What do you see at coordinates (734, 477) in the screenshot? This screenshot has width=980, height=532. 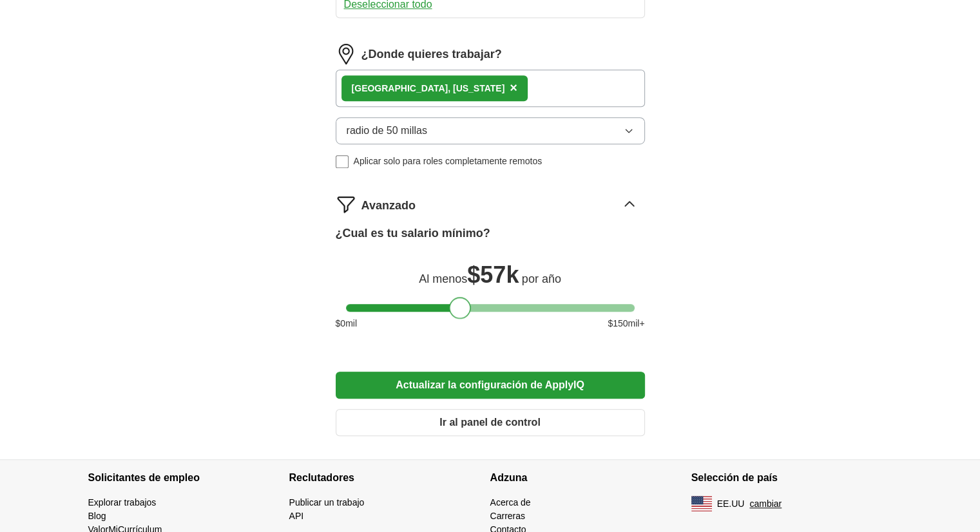 I see `font: Selección de país` at bounding box center [734, 477].